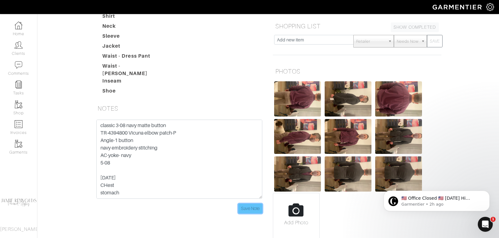 This screenshot has width=499, height=238. Describe the element at coordinates (298, 137) in the screenshot. I see `img: cKydREfUa2oFek2gRj7uqdVF` at that location.